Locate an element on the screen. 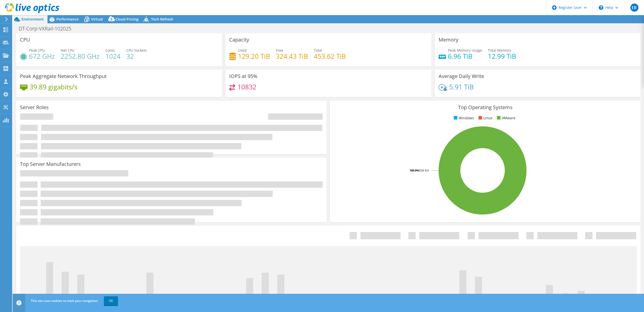 The width and height of the screenshot is (644, 312). h4: 672 GHz is located at coordinates (42, 56).